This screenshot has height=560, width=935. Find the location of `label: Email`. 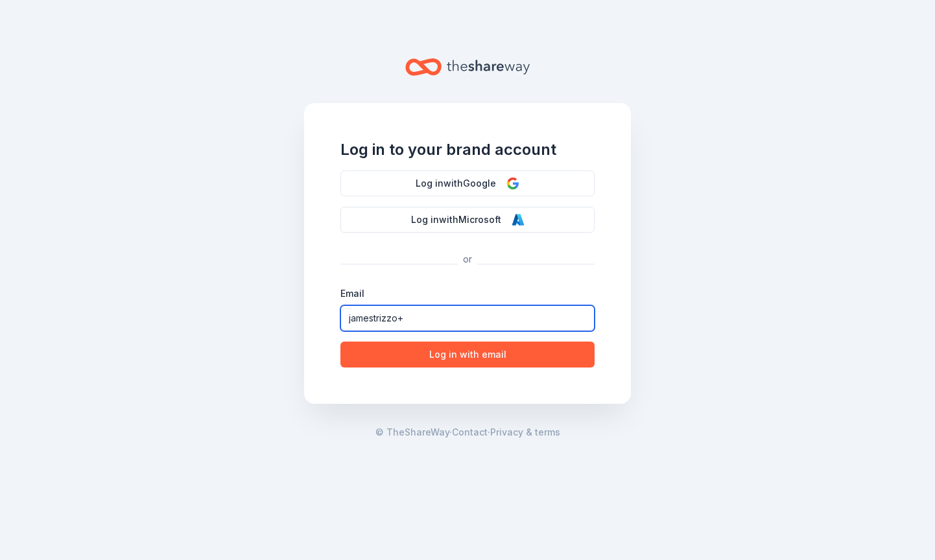

label: Email is located at coordinates (352, 293).